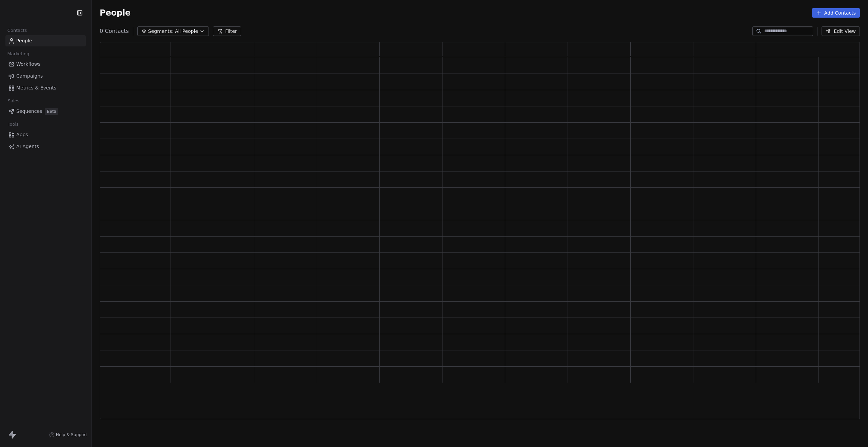 This screenshot has width=868, height=447. What do you see at coordinates (29, 64) in the screenshot?
I see `span: Workflows` at bounding box center [29, 64].